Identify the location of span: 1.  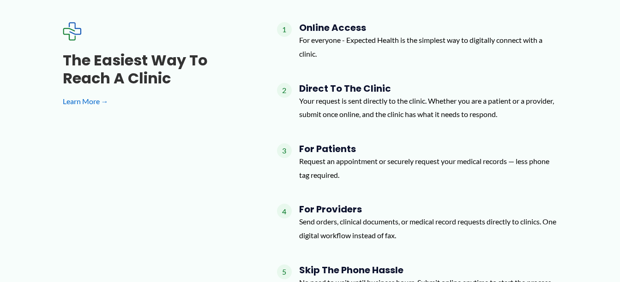
(284, 30).